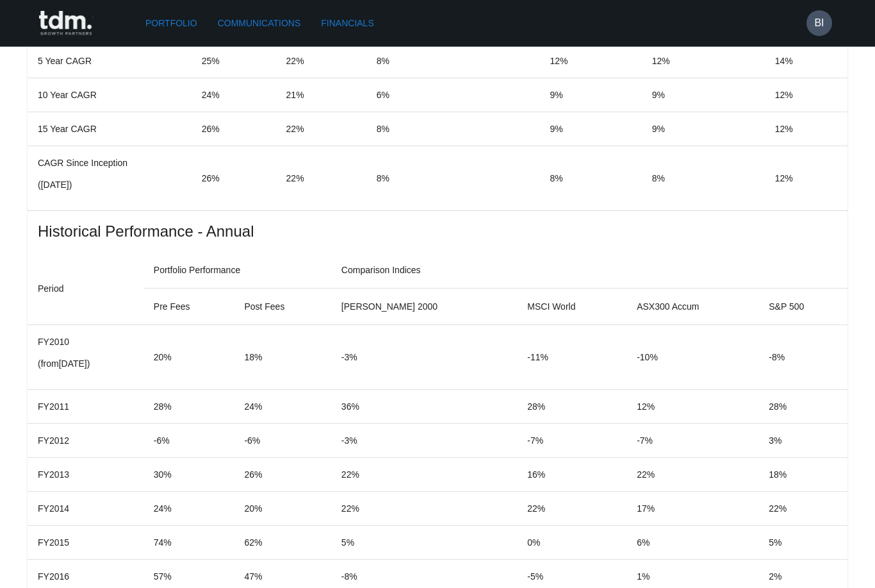  I want to click on th: MSCI World, so click(571, 306).